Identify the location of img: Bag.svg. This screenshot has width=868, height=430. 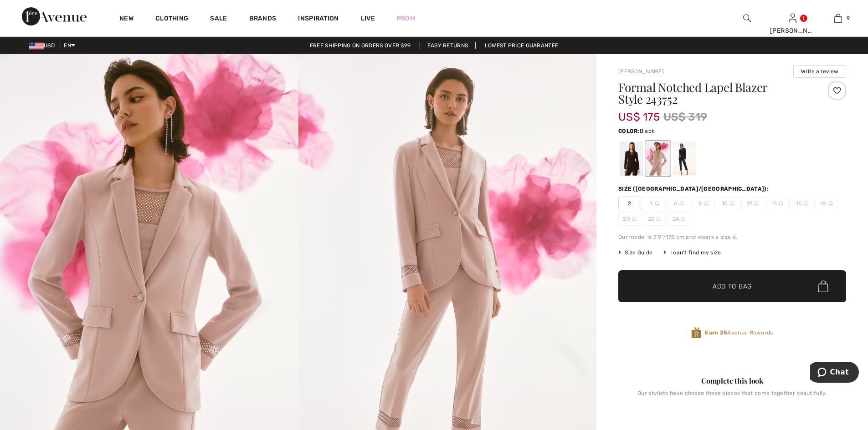
(823, 286).